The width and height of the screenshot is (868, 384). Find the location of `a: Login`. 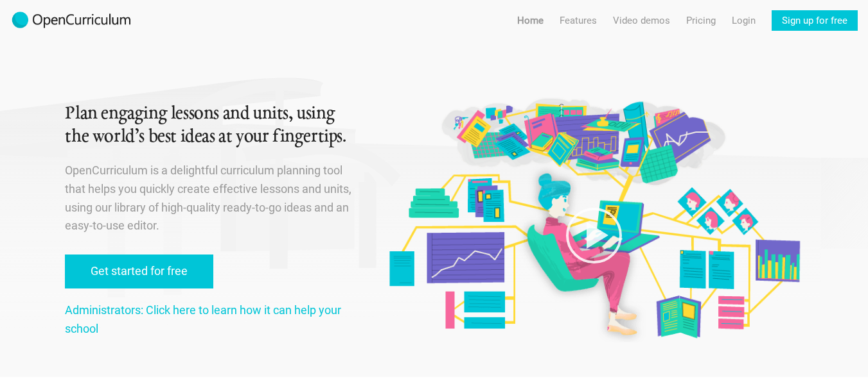

a: Login is located at coordinates (743, 21).